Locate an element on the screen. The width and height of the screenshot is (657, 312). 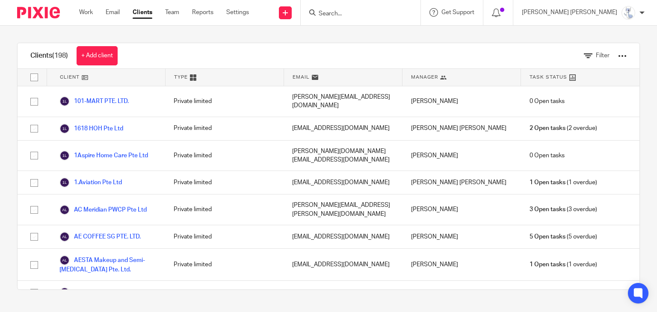
a: Reports is located at coordinates (203, 12).